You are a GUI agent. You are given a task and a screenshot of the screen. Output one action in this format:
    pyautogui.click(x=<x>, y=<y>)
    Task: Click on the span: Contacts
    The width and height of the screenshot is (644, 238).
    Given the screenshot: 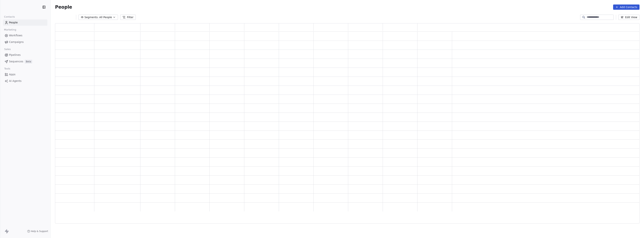 What is the action you would take?
    pyautogui.click(x=9, y=17)
    